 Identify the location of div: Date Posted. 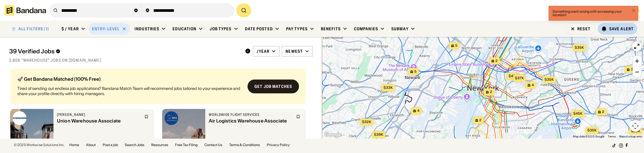
(259, 29).